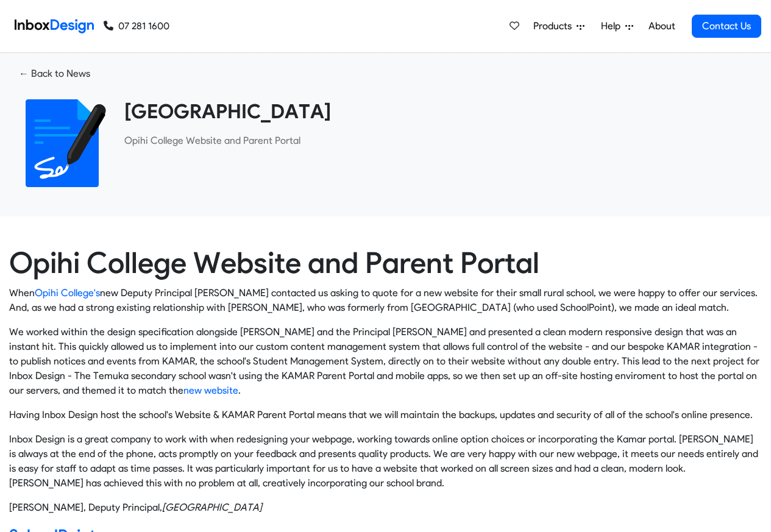 The image size is (771, 532). What do you see at coordinates (661, 26) in the screenshot?
I see `a: About` at bounding box center [661, 26].